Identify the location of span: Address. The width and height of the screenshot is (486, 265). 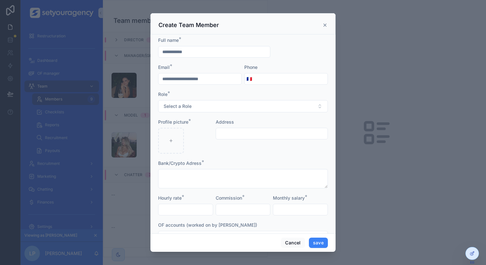
(225, 122).